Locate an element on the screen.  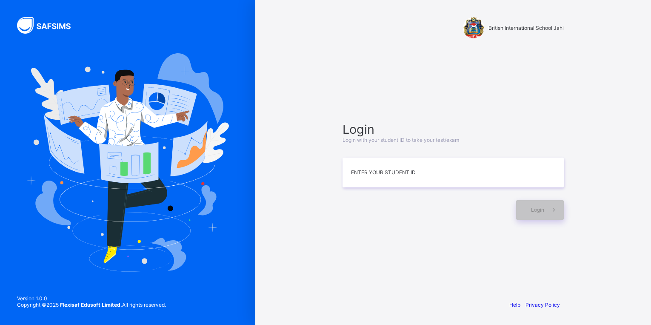
img: Hero Image is located at coordinates (128, 162).